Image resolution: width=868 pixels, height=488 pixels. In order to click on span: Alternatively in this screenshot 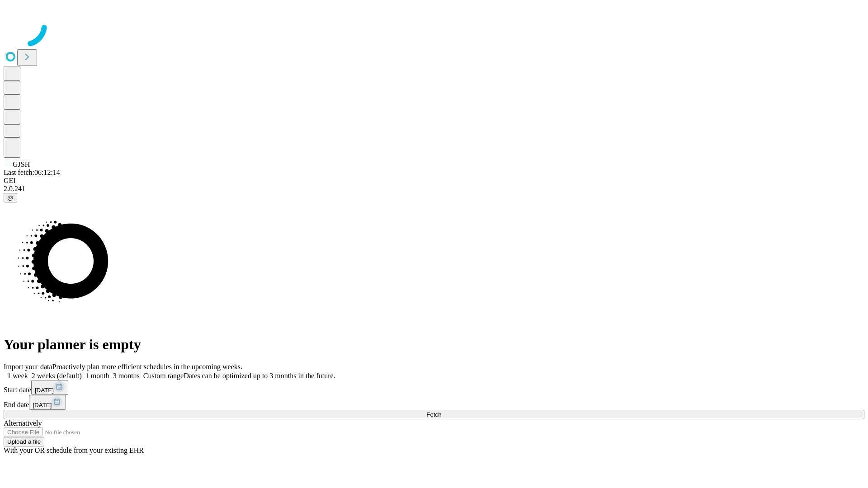, I will do `click(23, 423)`.